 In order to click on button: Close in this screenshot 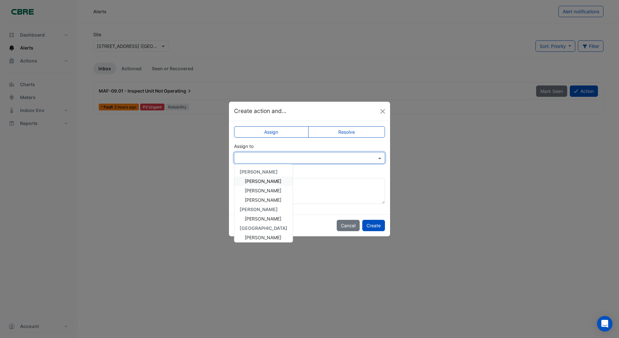, I will do `click(383, 111)`.